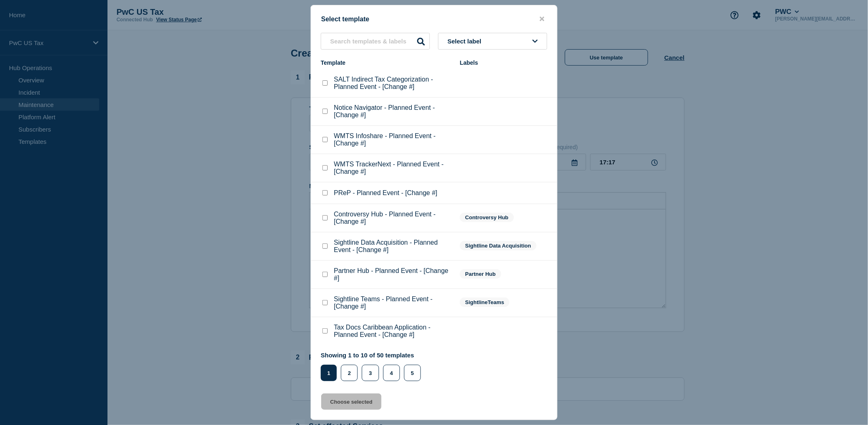 The image size is (868, 425). I want to click on div: Select template, so click(434, 19).